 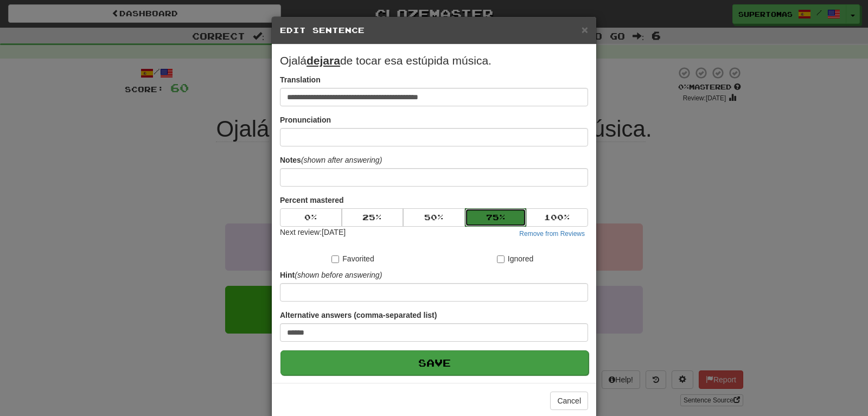 What do you see at coordinates (569, 401) in the screenshot?
I see `button: Cancel` at bounding box center [569, 401].